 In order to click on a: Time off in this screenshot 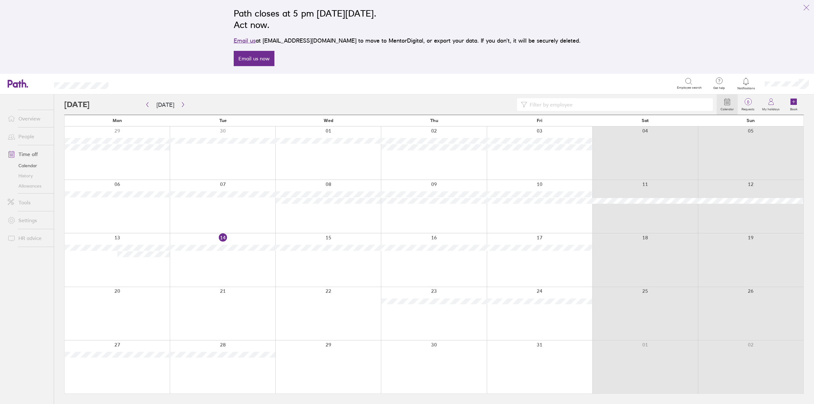, I will do `click(28, 154)`.